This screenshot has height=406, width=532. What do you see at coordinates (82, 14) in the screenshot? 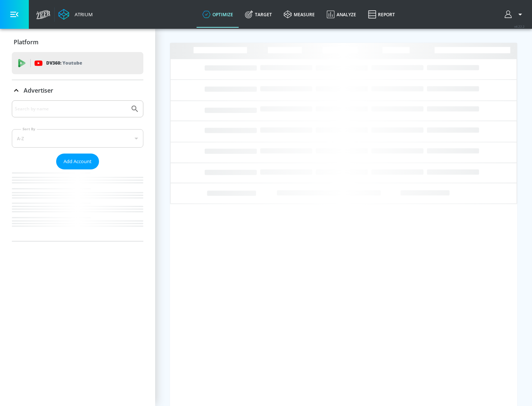
I see `div: Atrium` at bounding box center [82, 14].